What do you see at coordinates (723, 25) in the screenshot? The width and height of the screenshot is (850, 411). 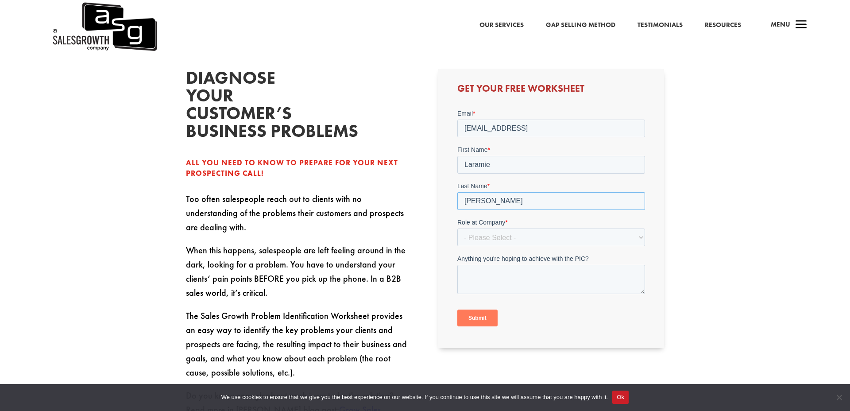 I see `a: Resources` at bounding box center [723, 25].